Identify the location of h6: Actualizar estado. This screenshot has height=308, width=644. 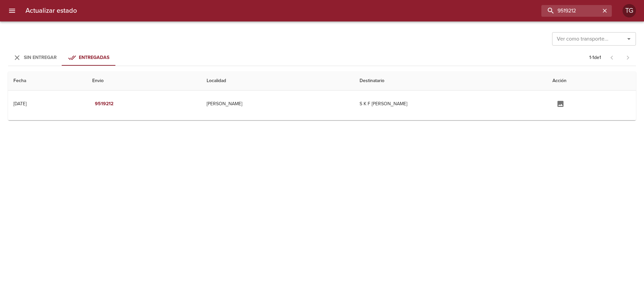
(51, 11).